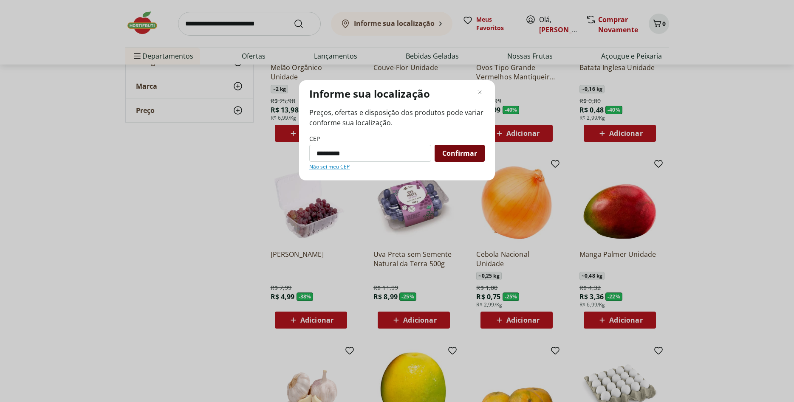 Image resolution: width=794 pixels, height=402 pixels. What do you see at coordinates (459, 153) in the screenshot?
I see `span: Confirmar` at bounding box center [459, 153].